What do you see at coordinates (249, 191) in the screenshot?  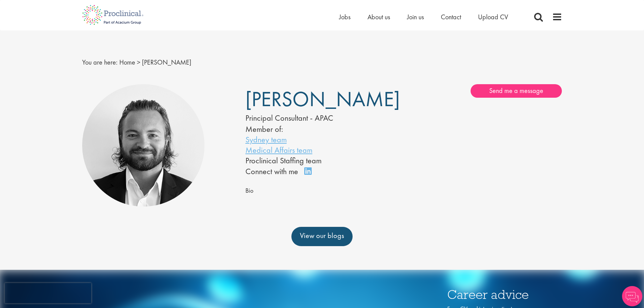 I see `span: Bio` at bounding box center [249, 191].